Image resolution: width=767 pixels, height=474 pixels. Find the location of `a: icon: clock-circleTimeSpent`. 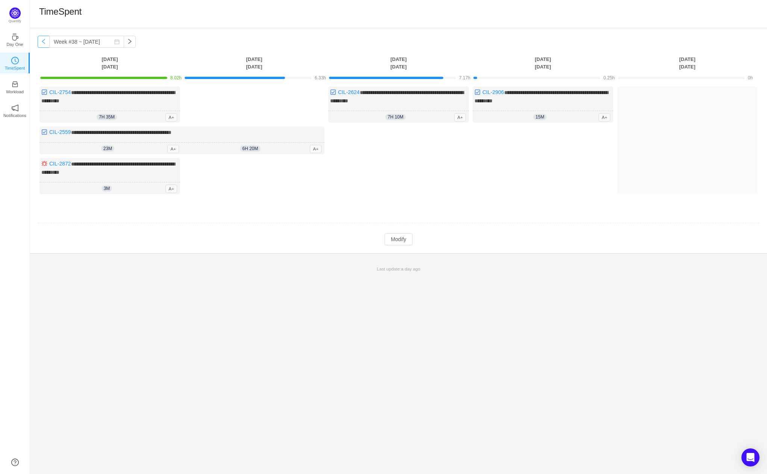

a: icon: clock-circleTimeSpent is located at coordinates (15, 63).